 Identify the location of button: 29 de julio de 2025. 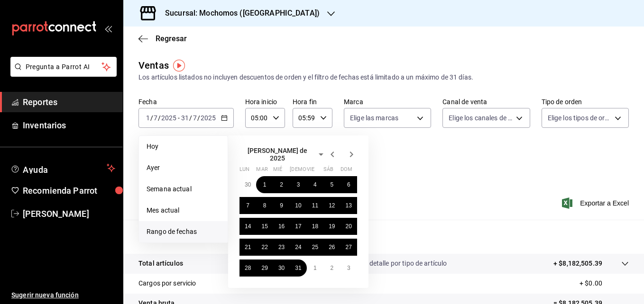
(264, 268).